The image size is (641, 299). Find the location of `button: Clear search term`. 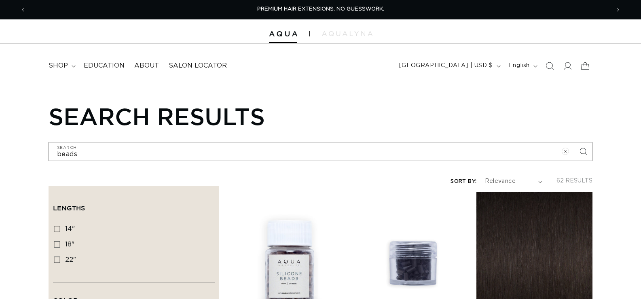

button: Clear search term is located at coordinates (566, 151).